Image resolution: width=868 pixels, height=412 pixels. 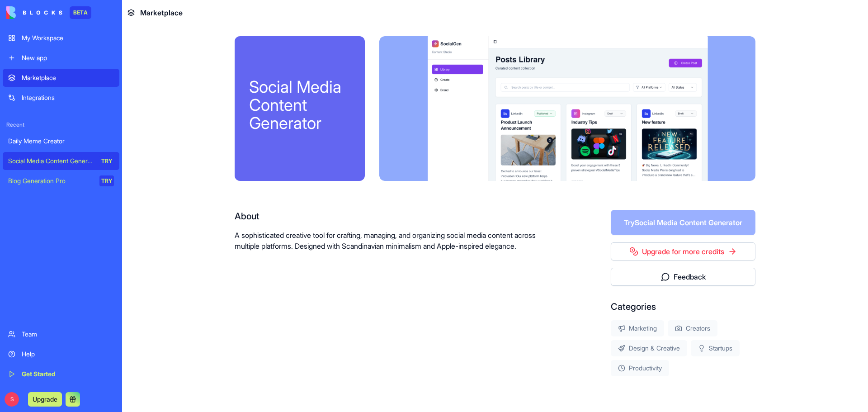 I want to click on div: Get Started, so click(x=68, y=374).